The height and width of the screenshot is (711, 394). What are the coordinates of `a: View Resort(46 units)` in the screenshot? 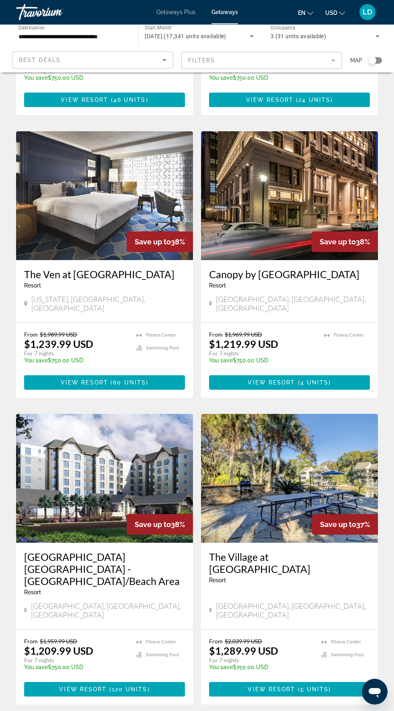 It's located at (105, 100).